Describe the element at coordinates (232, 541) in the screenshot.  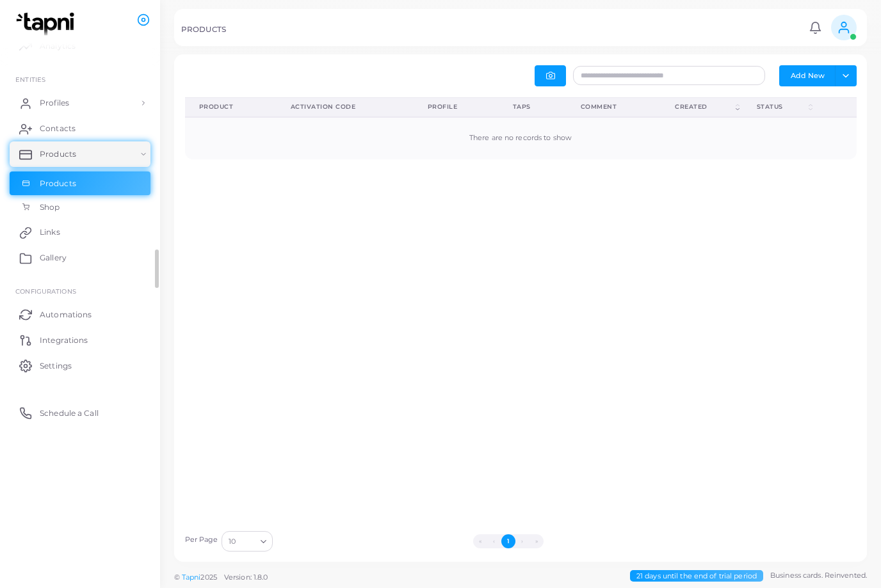
I see `span: 10` at that location.